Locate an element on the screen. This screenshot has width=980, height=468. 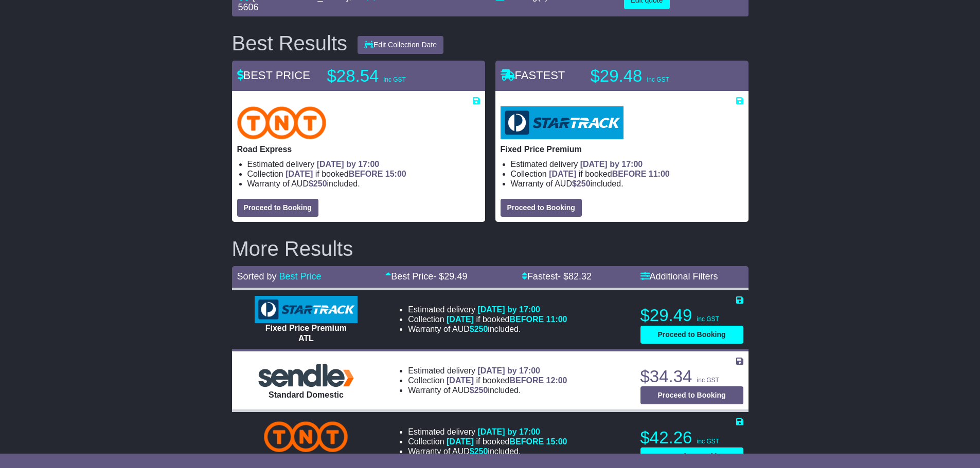
p: Road Express is located at coordinates (359, 149).